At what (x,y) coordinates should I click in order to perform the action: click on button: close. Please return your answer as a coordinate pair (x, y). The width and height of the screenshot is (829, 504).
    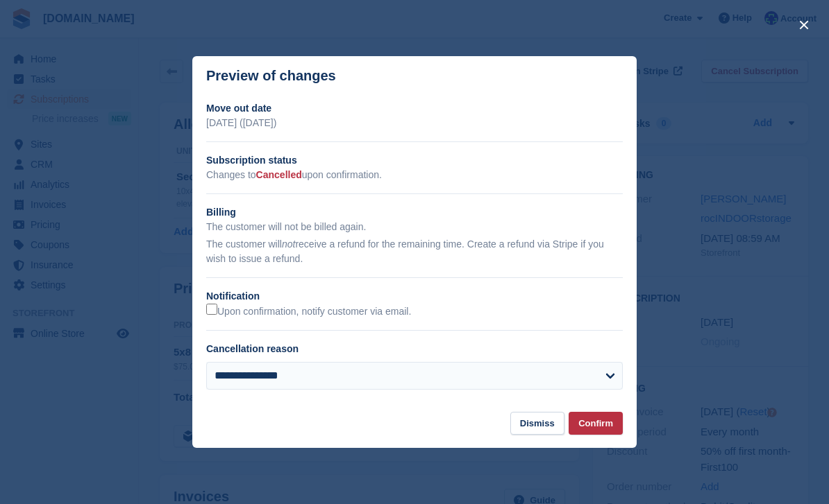
    Looking at the image, I should click on (804, 25).